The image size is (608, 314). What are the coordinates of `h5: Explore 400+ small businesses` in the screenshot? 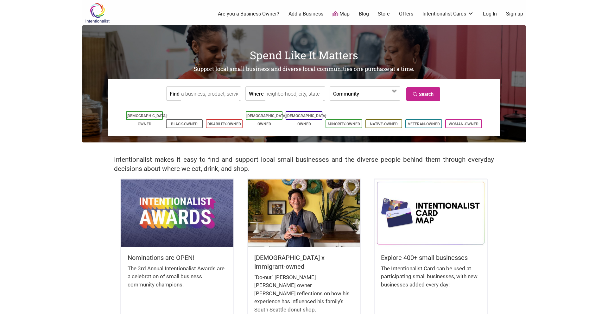 It's located at (431, 258).